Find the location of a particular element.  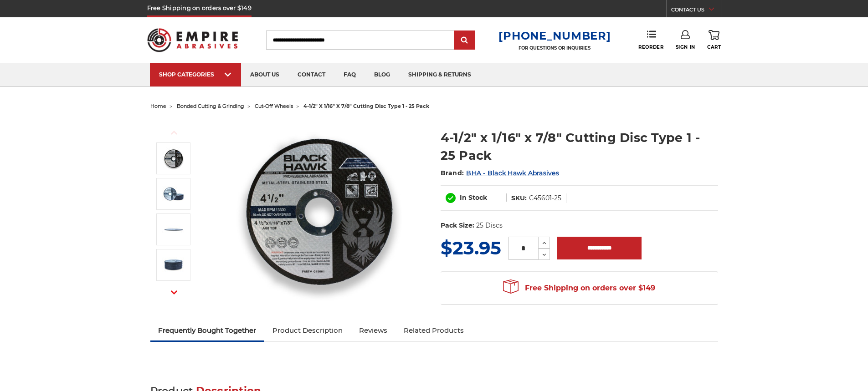

dt: SKU: is located at coordinates (519, 198).